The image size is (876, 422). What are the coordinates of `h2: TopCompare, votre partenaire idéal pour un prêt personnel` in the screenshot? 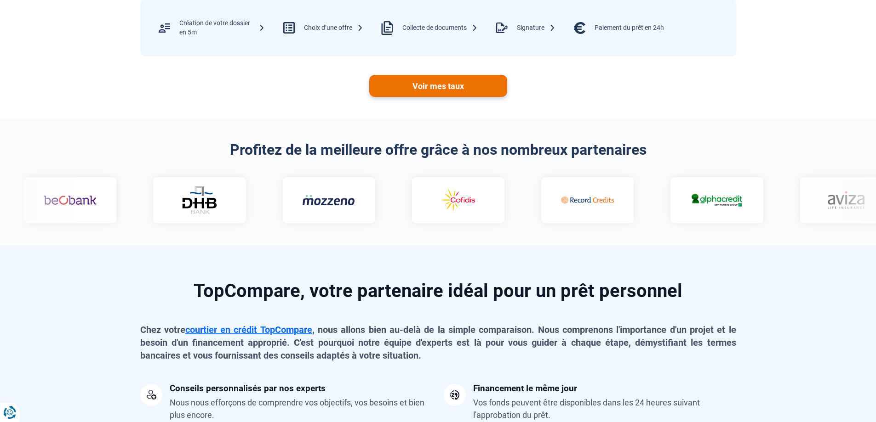 It's located at (438, 291).